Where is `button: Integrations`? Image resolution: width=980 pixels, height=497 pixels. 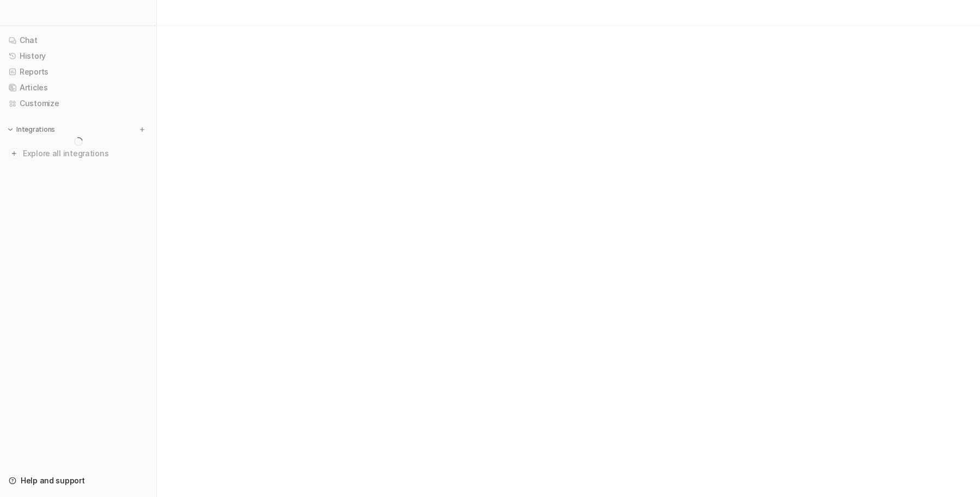
button: Integrations is located at coordinates (31, 130).